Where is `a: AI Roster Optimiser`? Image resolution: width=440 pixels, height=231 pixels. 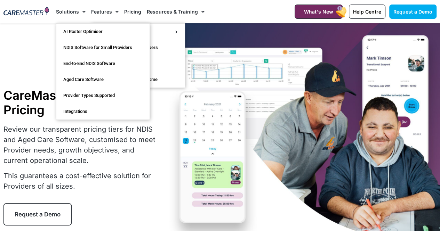 a: AI Roster Optimiser is located at coordinates (103, 32).